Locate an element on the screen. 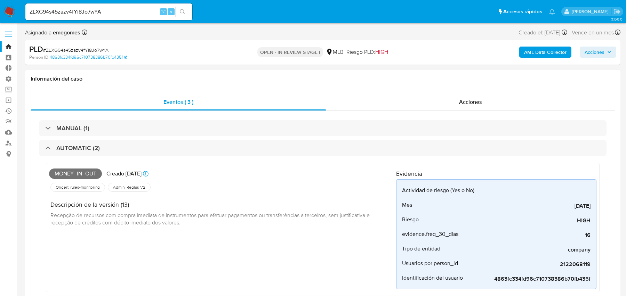  span: Vence en un mes is located at coordinates (592, 33).